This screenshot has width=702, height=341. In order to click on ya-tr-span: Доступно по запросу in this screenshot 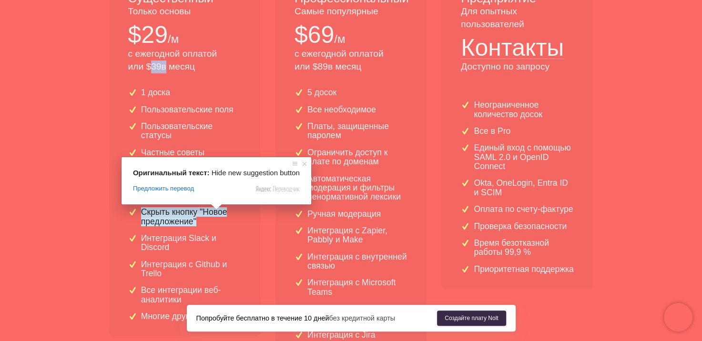, I will do `click(505, 66)`.